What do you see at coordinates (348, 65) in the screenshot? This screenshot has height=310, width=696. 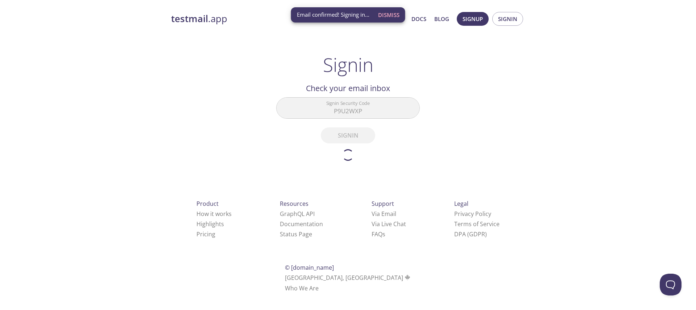 I see `h1: Signin` at bounding box center [348, 65].